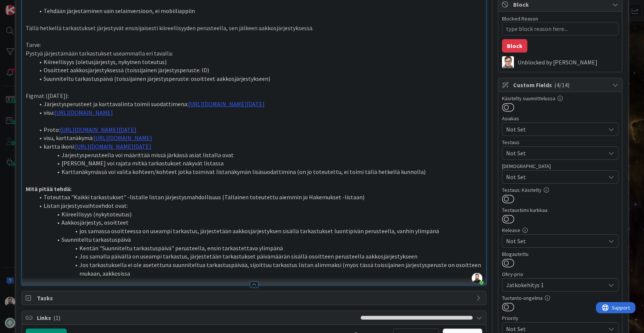 The width and height of the screenshot is (644, 333). Describe the element at coordinates (477, 278) in the screenshot. I see `img: fIdndNndGGoOT7Knk67jPhftZawmwT08.jpg` at that location.